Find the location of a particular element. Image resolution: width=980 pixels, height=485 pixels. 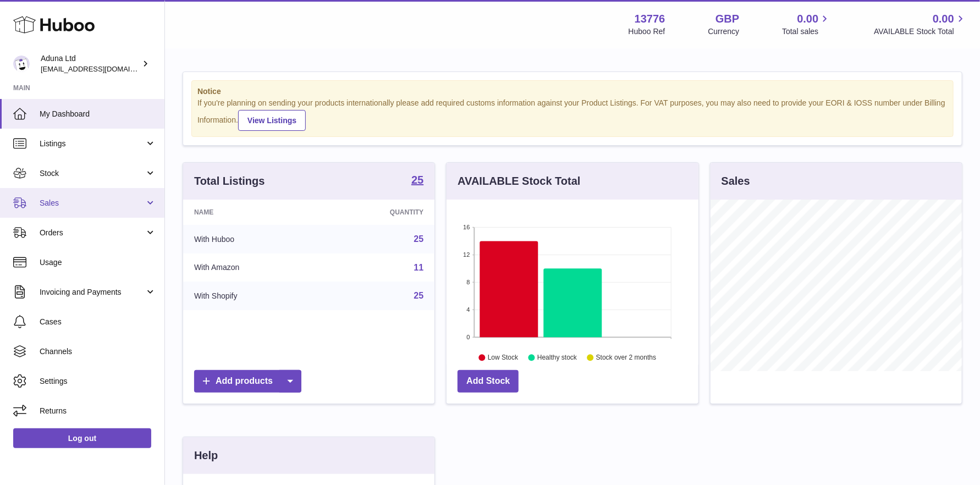

a: 0.00 AVAILABLE Stock Total is located at coordinates (921, 24).